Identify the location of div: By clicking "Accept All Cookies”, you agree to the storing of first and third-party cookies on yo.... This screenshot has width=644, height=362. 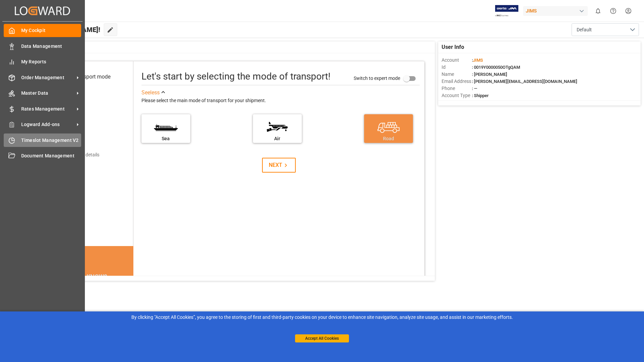
(322, 317).